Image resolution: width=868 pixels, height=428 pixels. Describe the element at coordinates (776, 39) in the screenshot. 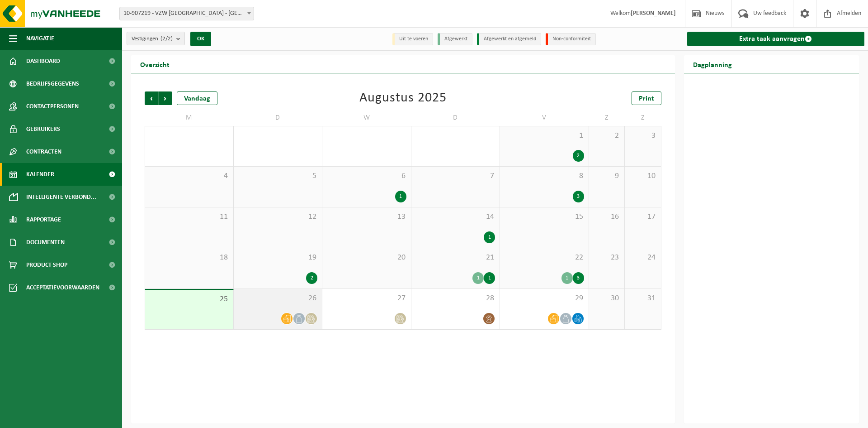

I see `a: Extra taak aanvragen` at that location.